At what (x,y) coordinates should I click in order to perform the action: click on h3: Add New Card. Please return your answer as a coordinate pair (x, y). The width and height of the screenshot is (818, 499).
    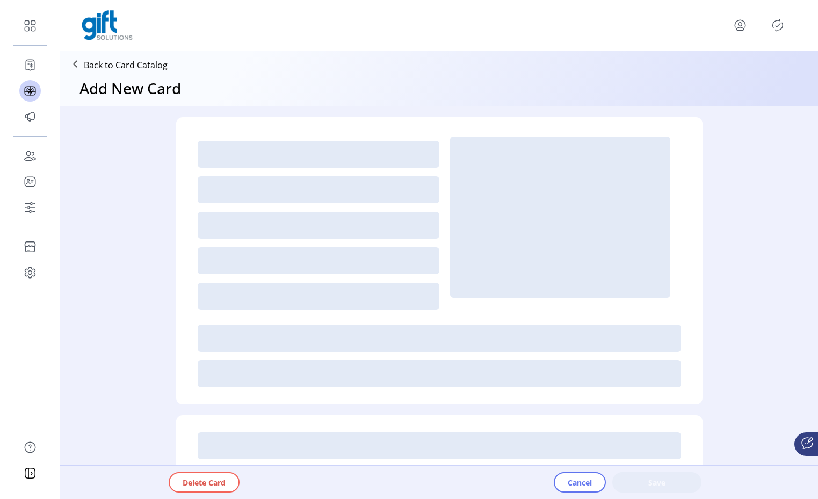
    Looking at the image, I should click on (130, 88).